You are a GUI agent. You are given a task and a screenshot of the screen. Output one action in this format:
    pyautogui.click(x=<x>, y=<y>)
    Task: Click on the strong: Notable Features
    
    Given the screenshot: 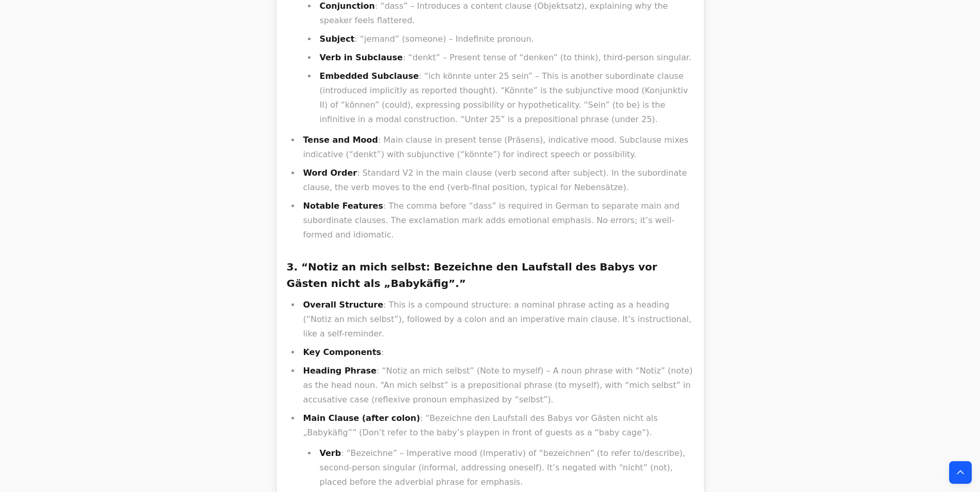 What is the action you would take?
    pyautogui.click(x=343, y=206)
    